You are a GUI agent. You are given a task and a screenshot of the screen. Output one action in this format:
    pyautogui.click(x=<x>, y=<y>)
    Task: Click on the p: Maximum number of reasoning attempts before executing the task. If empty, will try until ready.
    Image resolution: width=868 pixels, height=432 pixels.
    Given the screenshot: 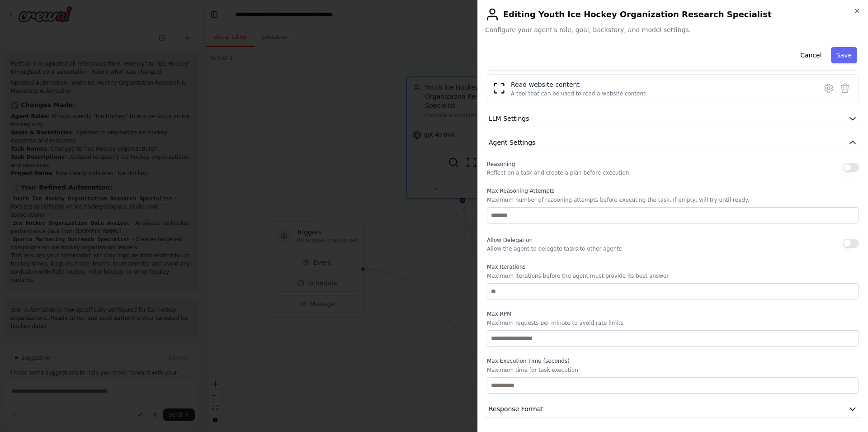 What is the action you would take?
    pyautogui.click(x=673, y=200)
    